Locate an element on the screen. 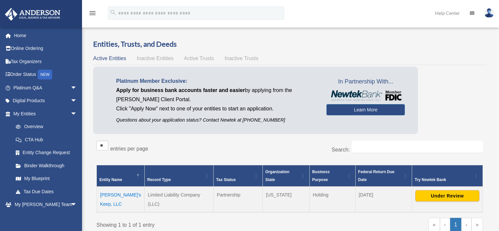 The image size is (499, 231). th: Record Type: Activate to sort is located at coordinates (179, 176).